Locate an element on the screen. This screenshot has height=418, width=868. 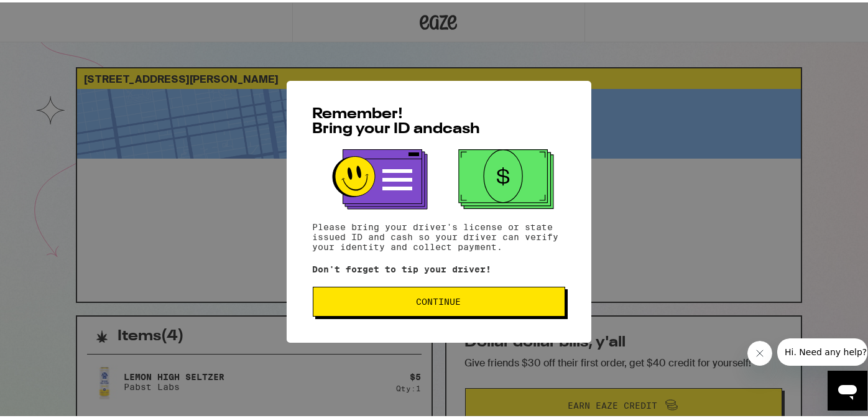
span: Hi. Need any help? is located at coordinates (48, 14).